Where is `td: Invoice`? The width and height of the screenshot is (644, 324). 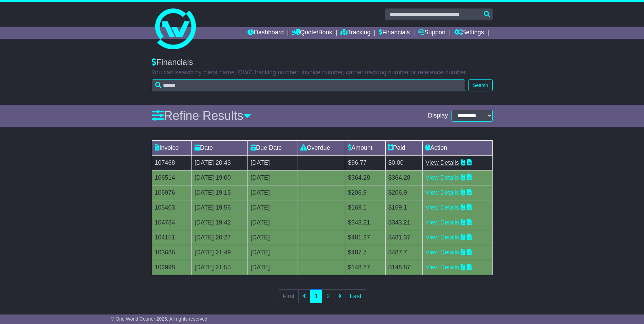 td: Invoice is located at coordinates (171, 147).